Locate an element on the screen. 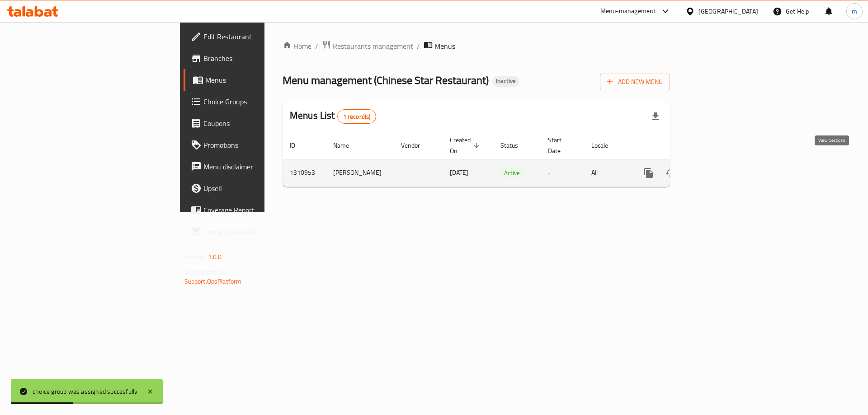 This screenshot has width=868, height=415. a: Coupons is located at coordinates (254, 123).